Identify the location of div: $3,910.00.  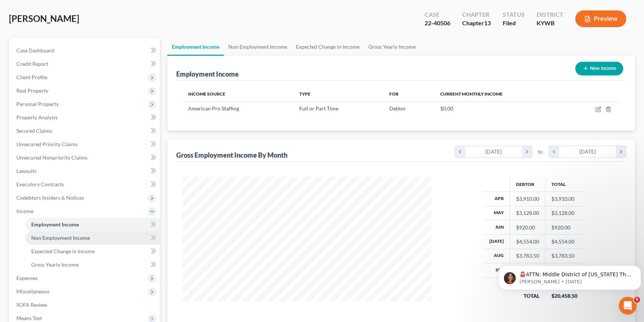
(528, 199).